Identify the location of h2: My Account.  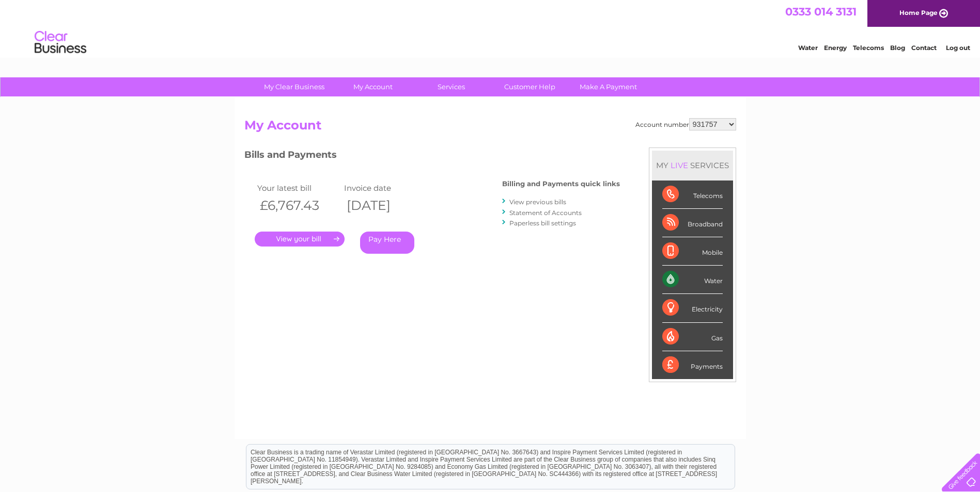
(490, 128).